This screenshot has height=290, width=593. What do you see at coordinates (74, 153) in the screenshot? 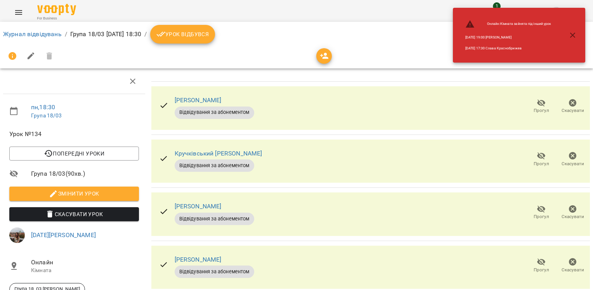
I see `button: Попередні уроки` at bounding box center [74, 153].